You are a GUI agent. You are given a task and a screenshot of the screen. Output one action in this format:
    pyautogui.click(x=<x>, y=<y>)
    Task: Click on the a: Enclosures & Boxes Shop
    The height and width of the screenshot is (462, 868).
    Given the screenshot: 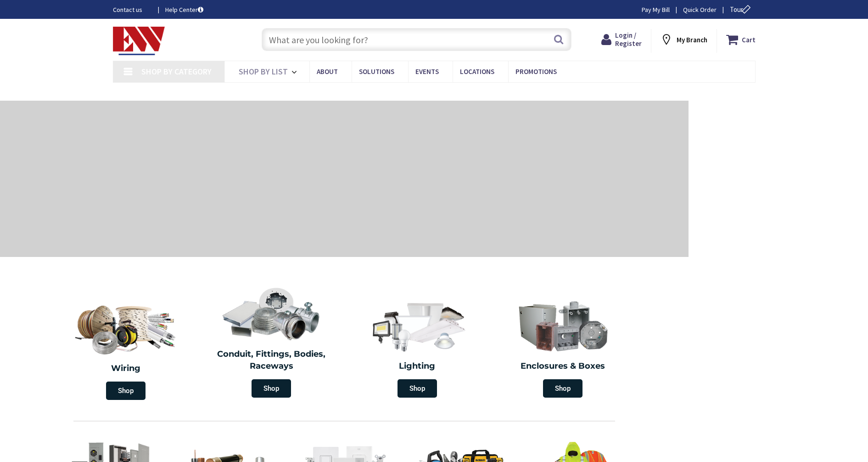 What is the action you would take?
    pyautogui.click(x=563, y=347)
    